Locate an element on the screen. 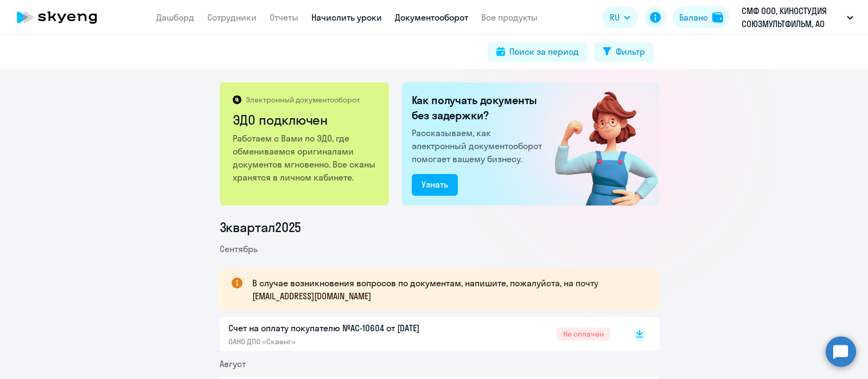 The width and height of the screenshot is (868, 379). h2: Как получать документы без задержки? is located at coordinates (479, 108).